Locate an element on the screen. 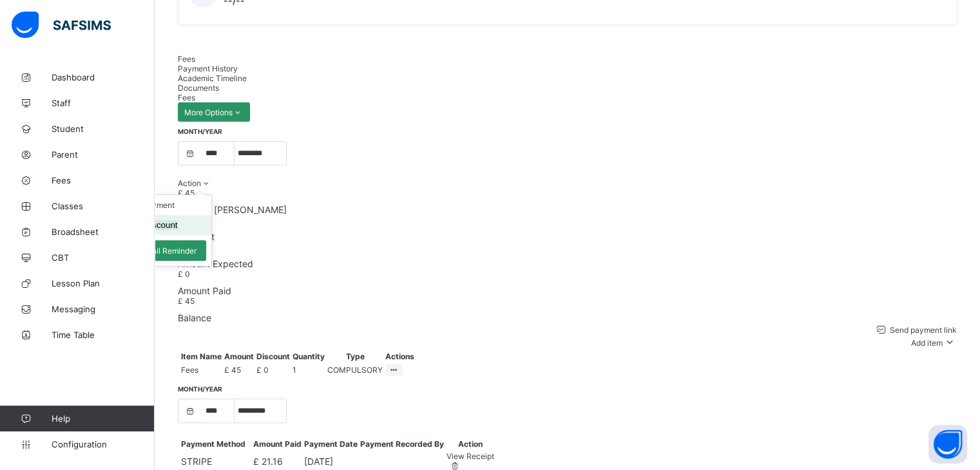  span: Send Email Reminder is located at coordinates (158, 251).